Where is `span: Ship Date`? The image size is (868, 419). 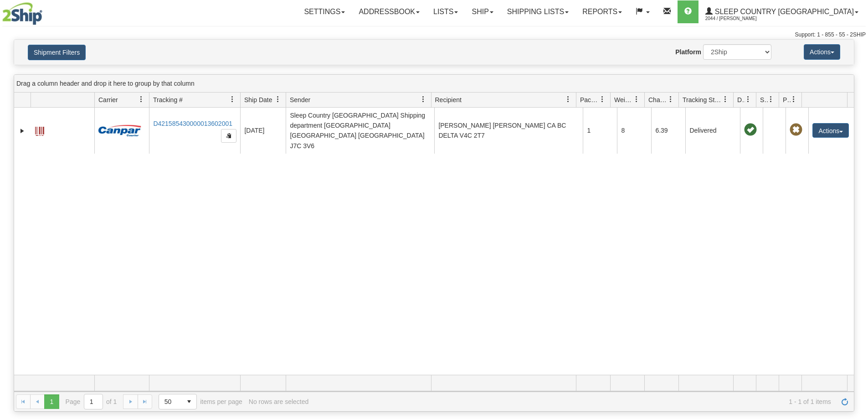
span: Ship Date is located at coordinates (257, 100).